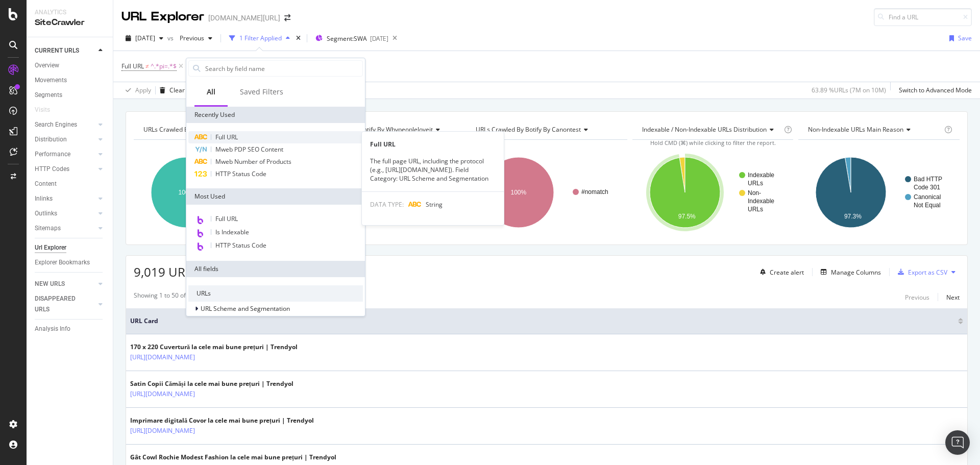 The width and height of the screenshot is (980, 465). Describe the element at coordinates (928, 179) in the screenshot. I see `text: Bad HTTP` at that location.